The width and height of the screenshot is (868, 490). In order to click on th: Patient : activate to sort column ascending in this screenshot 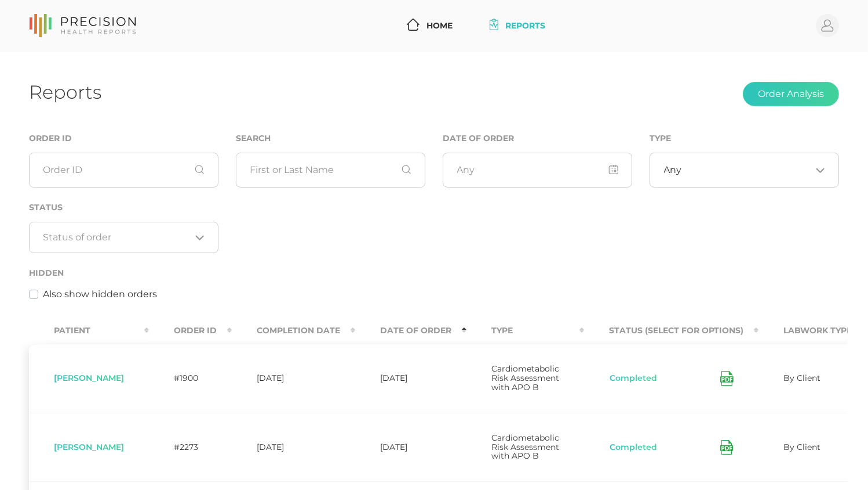, I will do `click(89, 330)`.